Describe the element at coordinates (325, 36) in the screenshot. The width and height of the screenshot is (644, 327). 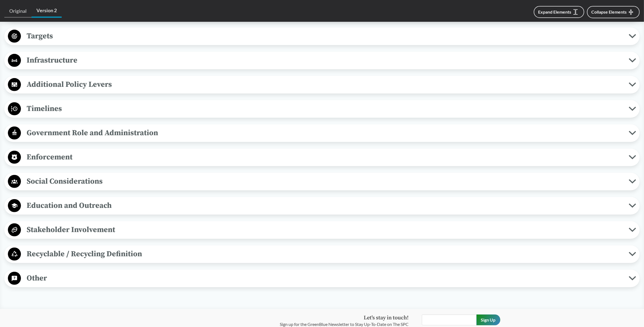
I see `span: Targets` at that location.